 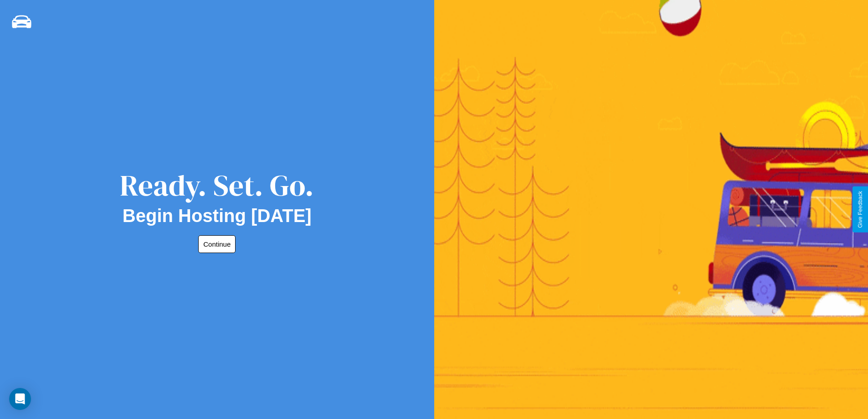 What do you see at coordinates (860, 209) in the screenshot?
I see `div: Give Feedback` at bounding box center [860, 209].